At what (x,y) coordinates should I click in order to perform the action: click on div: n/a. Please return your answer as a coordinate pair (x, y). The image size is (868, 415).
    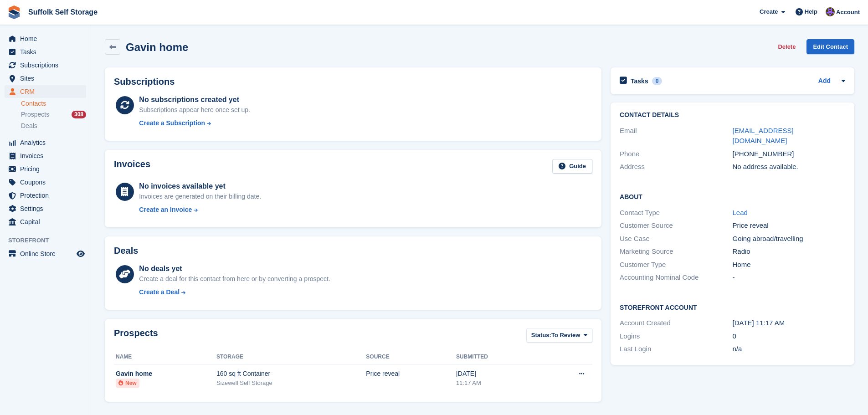
    Looking at the image, I should click on (789, 349).